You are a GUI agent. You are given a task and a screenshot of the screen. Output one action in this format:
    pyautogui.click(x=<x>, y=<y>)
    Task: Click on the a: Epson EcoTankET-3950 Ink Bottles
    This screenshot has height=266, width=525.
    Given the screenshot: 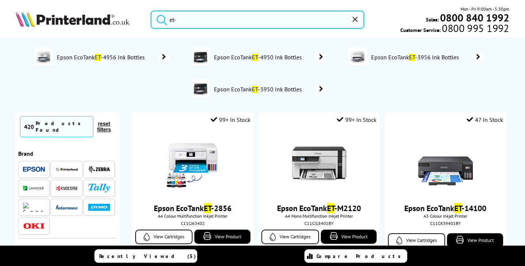 What is the action you would take?
    pyautogui.click(x=270, y=89)
    